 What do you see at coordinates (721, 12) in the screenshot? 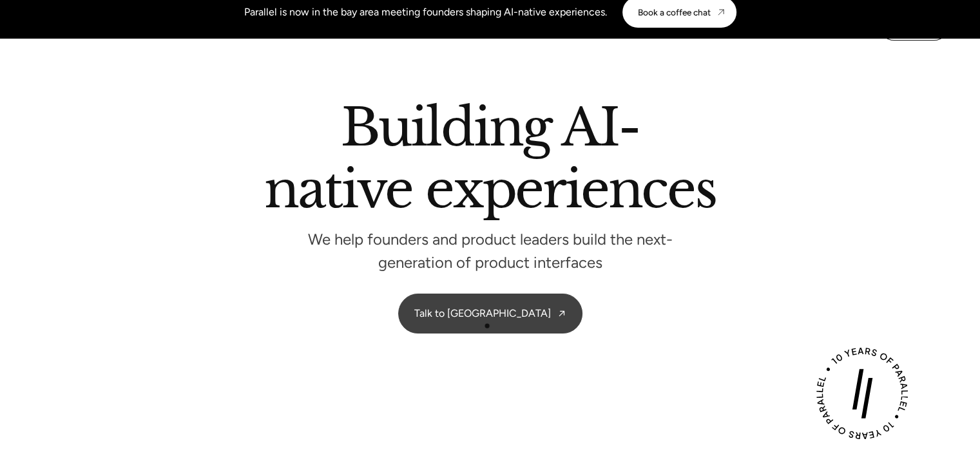
I see `img: CTA arrow image` at bounding box center [721, 12].